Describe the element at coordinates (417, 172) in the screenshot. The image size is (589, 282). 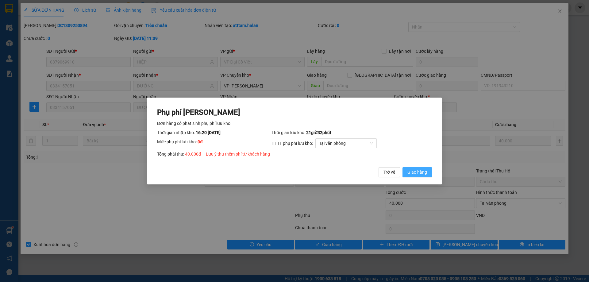
I see `button: Giao hàng` at that location.